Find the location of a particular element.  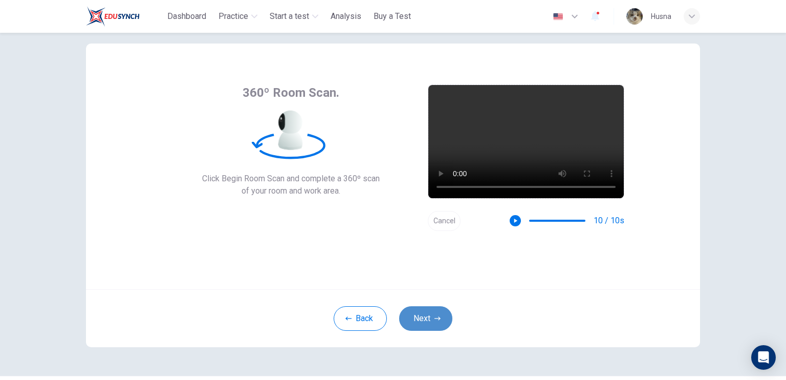

img: ELTC logo is located at coordinates (113, 16).